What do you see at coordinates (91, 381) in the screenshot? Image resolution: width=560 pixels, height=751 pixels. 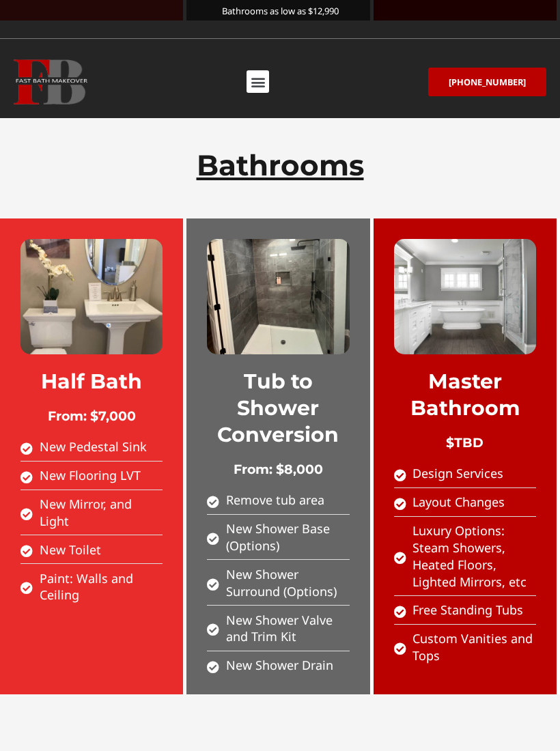 I see `span: Half Bath` at bounding box center [91, 381].